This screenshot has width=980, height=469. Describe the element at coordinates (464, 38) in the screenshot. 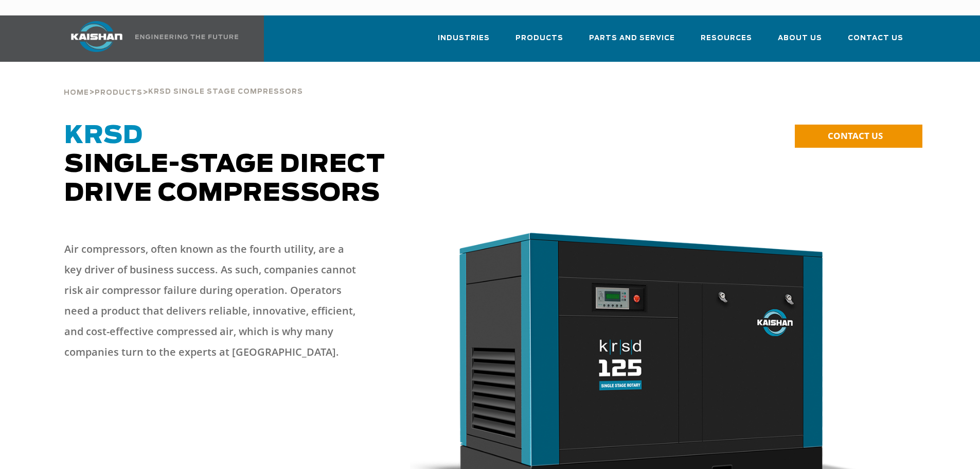

I see `span: Industries` at that location.